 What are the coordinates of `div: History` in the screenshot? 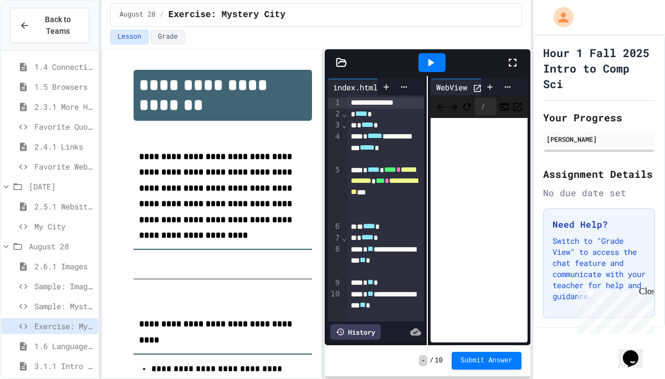 It's located at (355, 332).